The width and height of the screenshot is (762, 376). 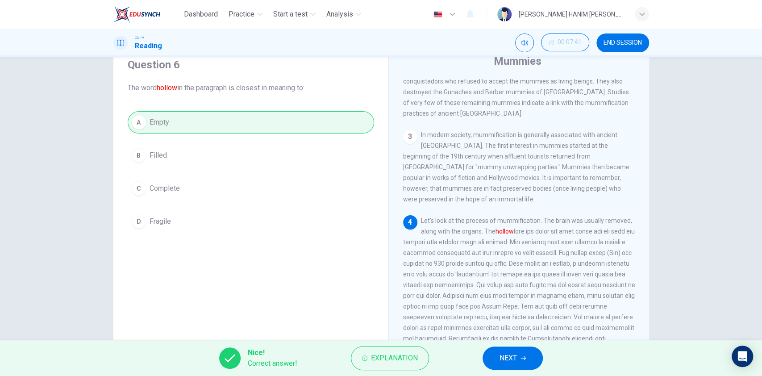 What do you see at coordinates (570, 42) in the screenshot?
I see `span: 00:07:41` at bounding box center [570, 42].